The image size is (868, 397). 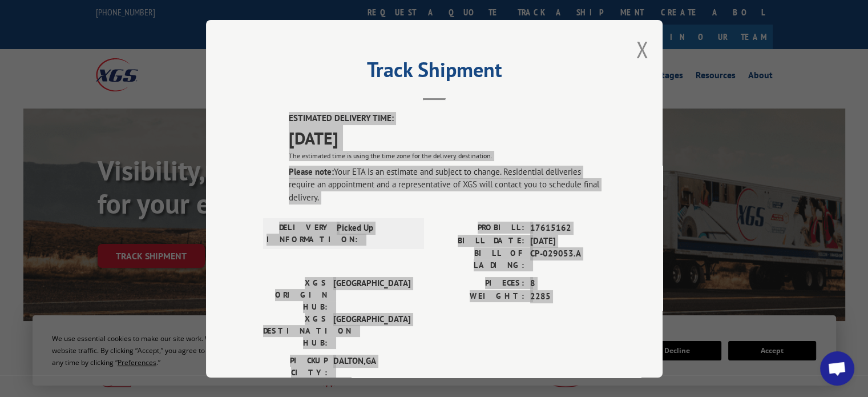 I want to click on div: Open chat, so click(x=837, y=369).